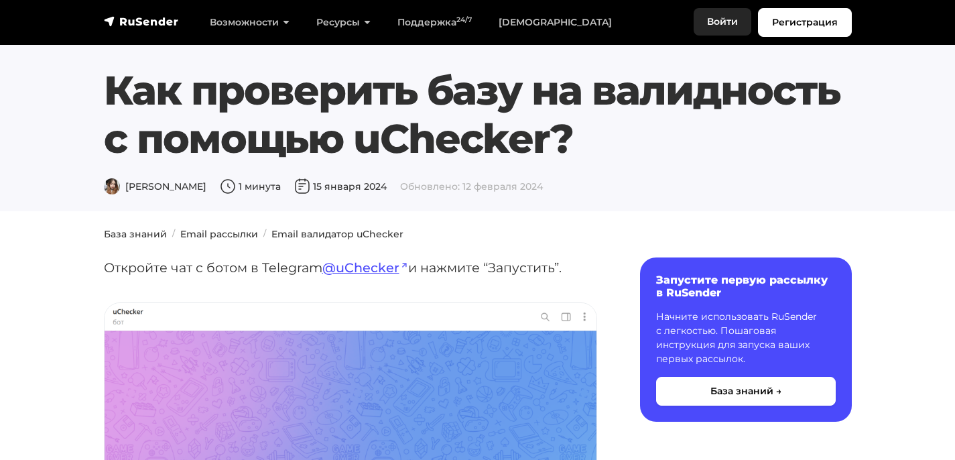 The width and height of the screenshot is (955, 460). What do you see at coordinates (434, 22) in the screenshot?
I see `a: Поддержка24/7` at bounding box center [434, 22].